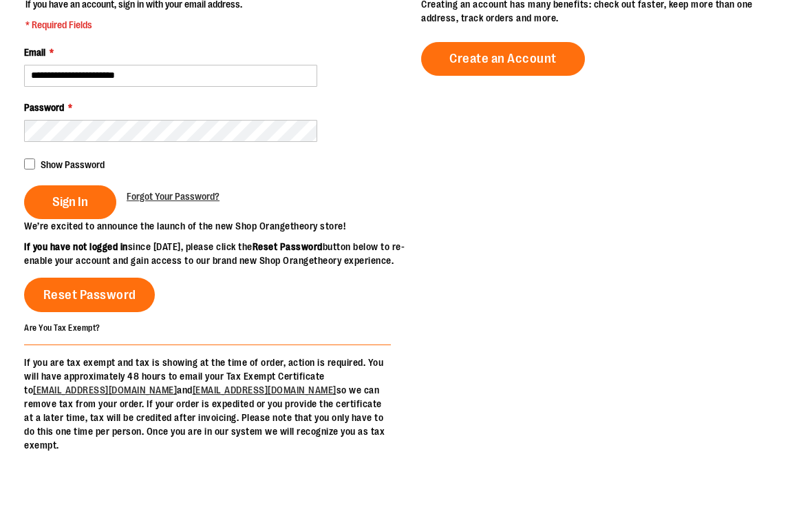  I want to click on p: We’re excited to announce the launch of the new Shop Orangetheory store!, so click(214, 226).